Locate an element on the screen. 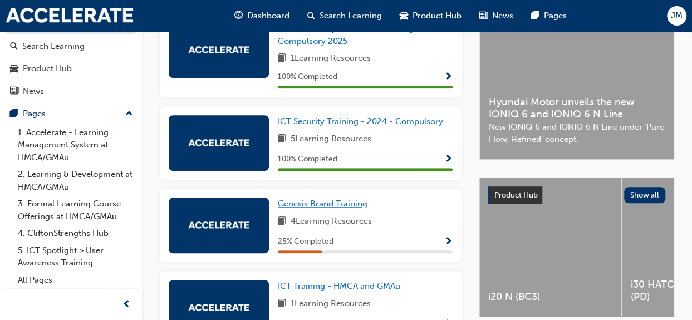 This screenshot has height=320, width=692. span: JM is located at coordinates (676, 16).